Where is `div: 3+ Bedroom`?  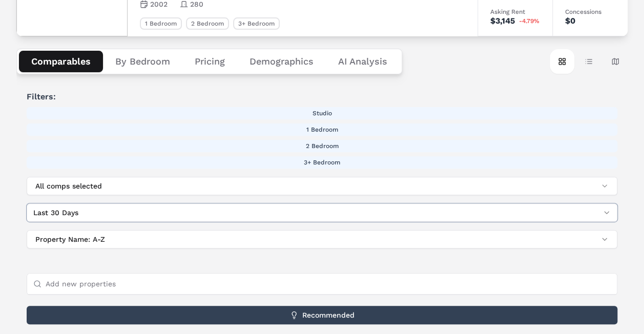
div: 3+ Bedroom is located at coordinates (256, 23).